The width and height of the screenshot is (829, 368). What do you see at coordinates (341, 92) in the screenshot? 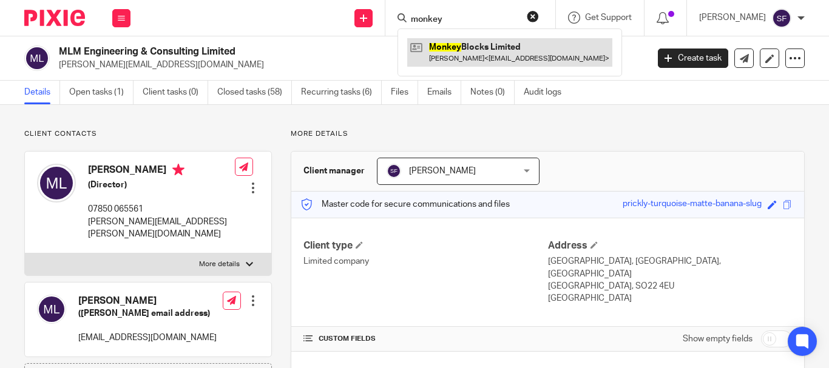
I see `a: Recurring tasks (6)` at bounding box center [341, 92].